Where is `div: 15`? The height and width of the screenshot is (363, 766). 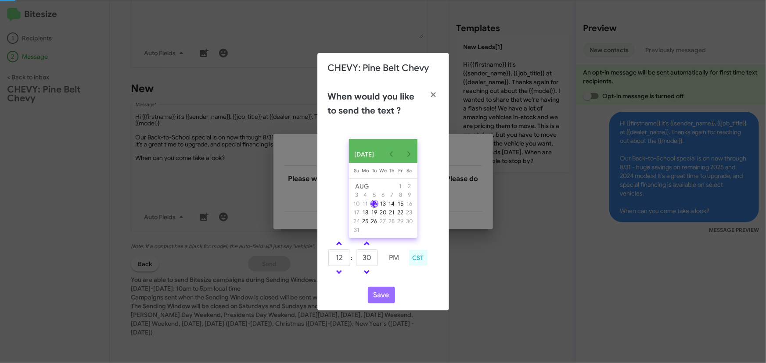
div: 15 is located at coordinates (401, 204).